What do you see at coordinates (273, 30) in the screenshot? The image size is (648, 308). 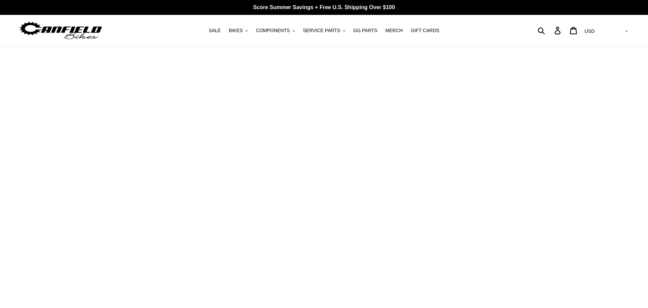 I see `span: COMPONENTS` at bounding box center [273, 30].